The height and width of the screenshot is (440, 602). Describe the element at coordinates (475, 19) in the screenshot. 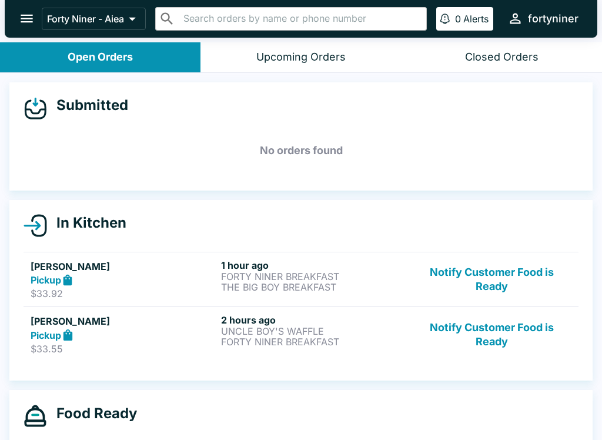

I see `p: Alerts` at that location.